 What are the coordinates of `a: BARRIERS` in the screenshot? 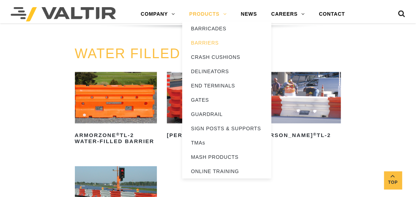 It's located at (227, 43).